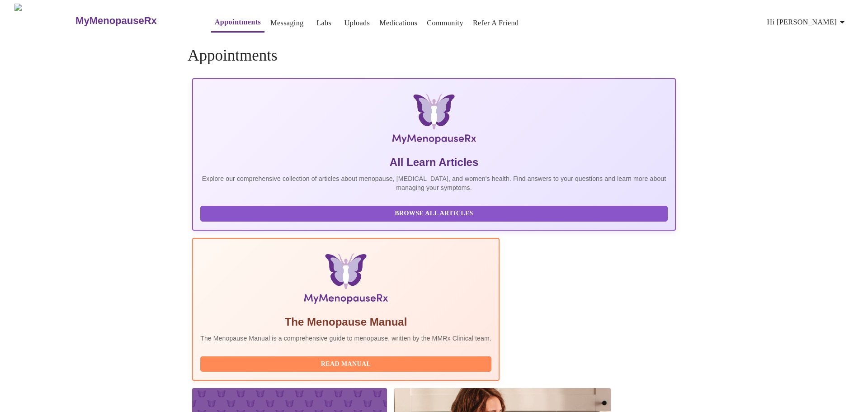 The width and height of the screenshot is (868, 412). Describe the element at coordinates (399, 23) in the screenshot. I see `button: Medications` at that location.